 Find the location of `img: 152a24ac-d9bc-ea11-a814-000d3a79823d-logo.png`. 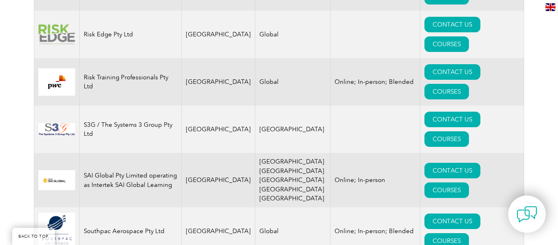

img: 152a24ac-d9bc-ea11-a814-000d3a79823d-logo.png is located at coordinates (57, 82).